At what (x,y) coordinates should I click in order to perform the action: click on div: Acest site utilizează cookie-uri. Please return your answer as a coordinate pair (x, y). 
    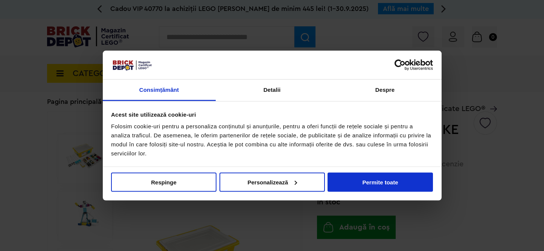
    Looking at the image, I should click on (272, 114).